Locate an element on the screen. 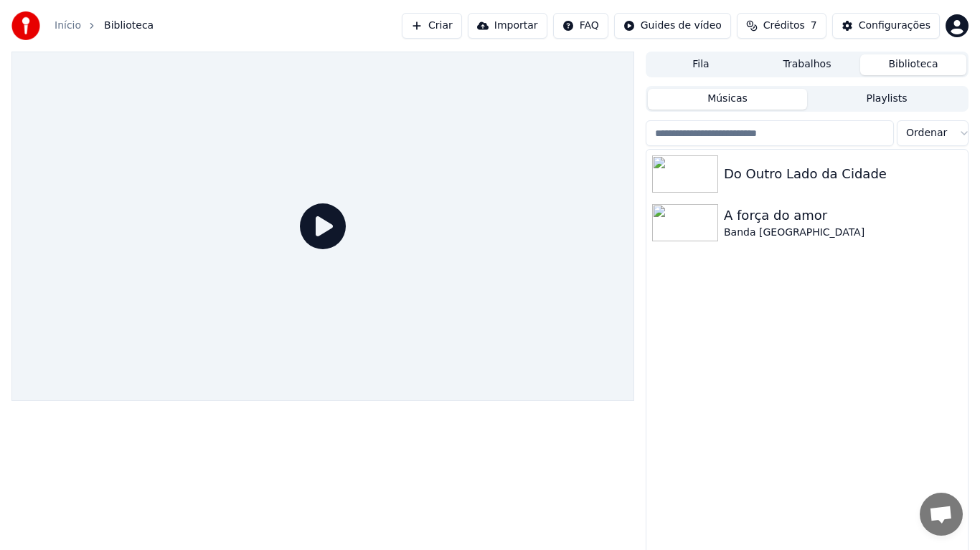 The height and width of the screenshot is (550, 980). span: Créditos is located at coordinates (784, 25).